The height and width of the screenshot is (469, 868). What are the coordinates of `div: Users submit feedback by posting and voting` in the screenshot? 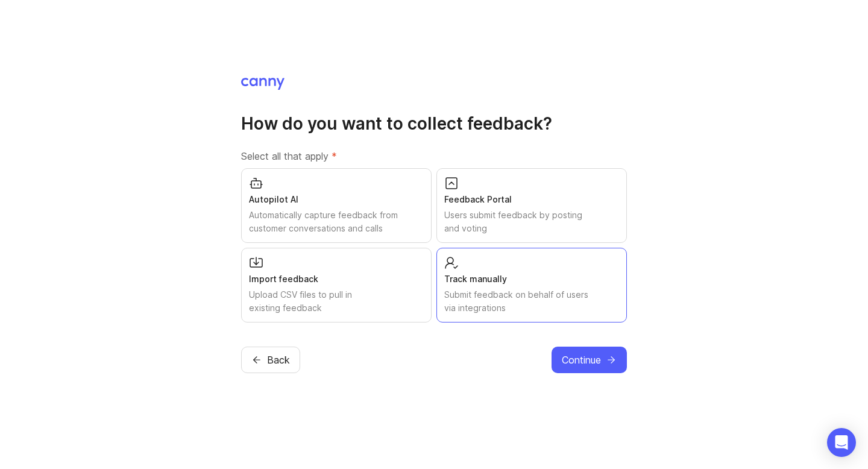 It's located at (532, 222).